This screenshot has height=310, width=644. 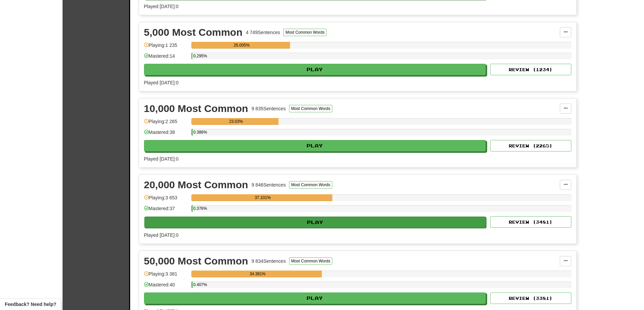 I want to click on div: 9 846 Sentences, so click(x=268, y=185).